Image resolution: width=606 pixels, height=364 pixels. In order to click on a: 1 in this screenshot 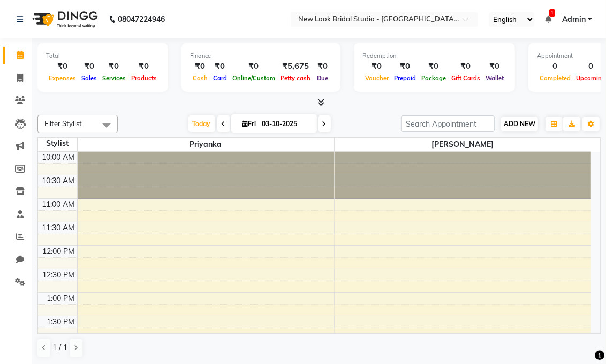, I will do `click(548, 19)`.